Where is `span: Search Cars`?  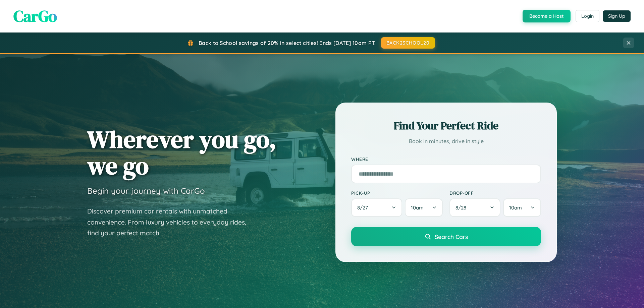
span: Search Cars is located at coordinates (451, 237).